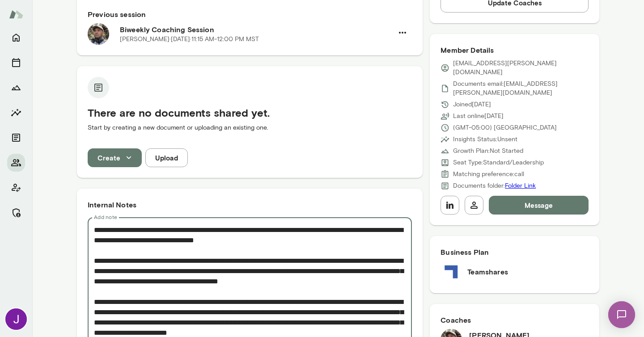  What do you see at coordinates (250, 205) in the screenshot?
I see `h6: Internal Notes` at bounding box center [250, 205].